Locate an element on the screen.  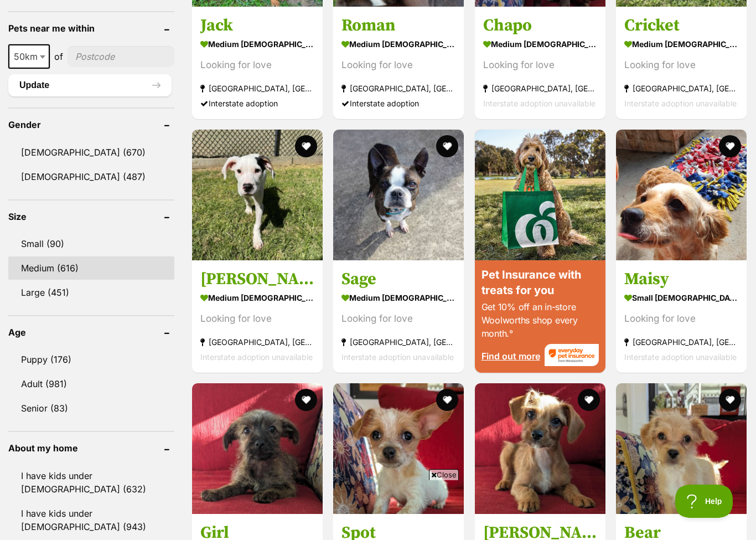
img: Maisy - Cavalier King Charles Spaniel Dog is located at coordinates (681, 195).